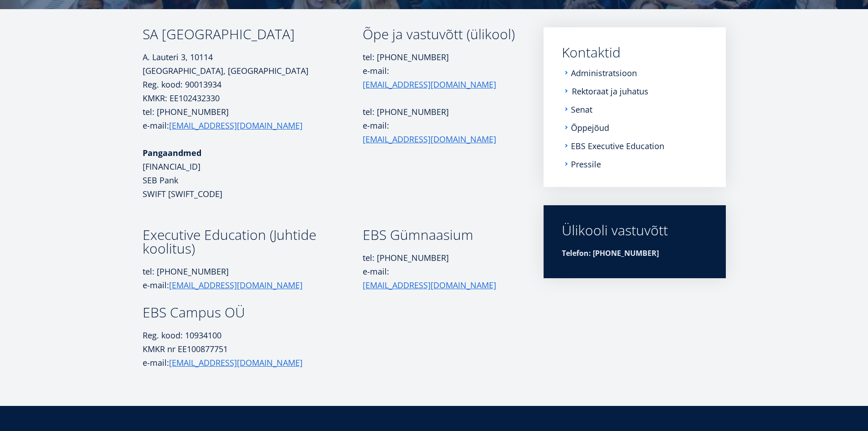  What do you see at coordinates (253, 349) in the screenshot?
I see `p: KMKR nr EE100877751` at bounding box center [253, 349].